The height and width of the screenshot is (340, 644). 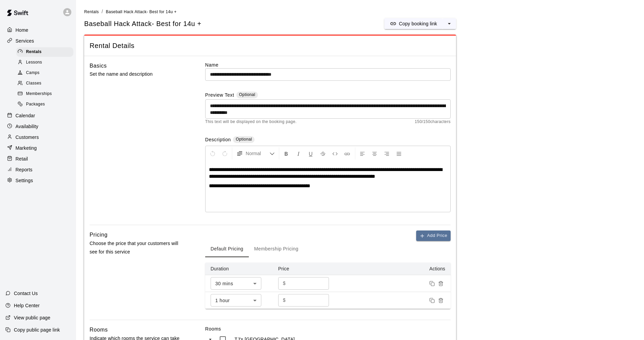 I want to click on button: Insert Link, so click(x=347, y=153).